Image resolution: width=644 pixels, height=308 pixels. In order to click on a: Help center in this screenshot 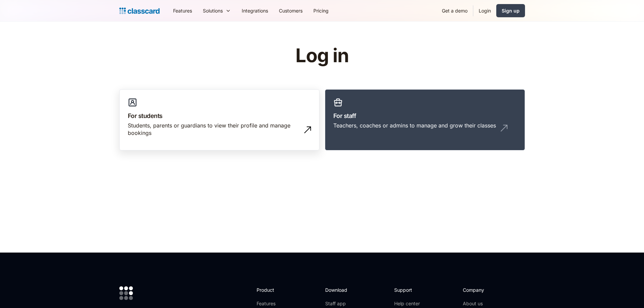, I will do `click(408, 304)`.